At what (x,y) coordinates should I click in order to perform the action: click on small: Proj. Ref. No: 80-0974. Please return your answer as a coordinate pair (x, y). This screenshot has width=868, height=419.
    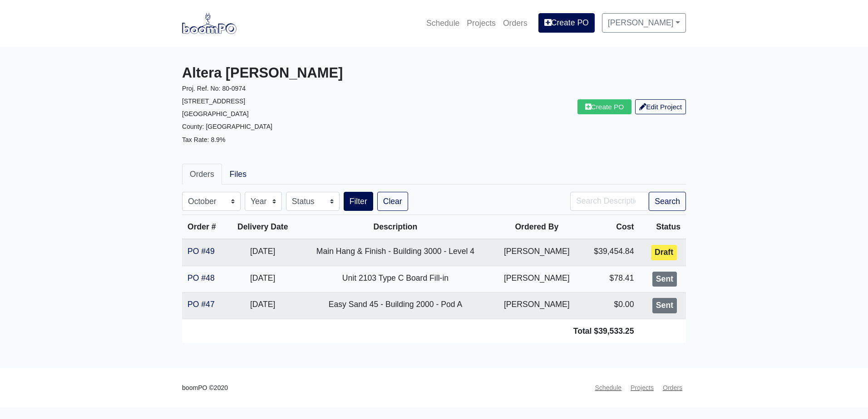
    Looking at the image, I should click on (214, 88).